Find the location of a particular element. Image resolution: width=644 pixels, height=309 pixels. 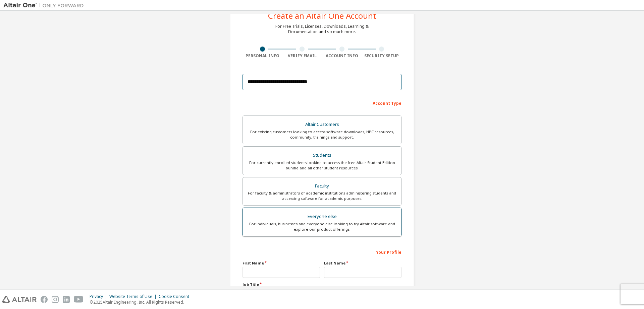

div: Create an Altair One Account is located at coordinates (322, 16).